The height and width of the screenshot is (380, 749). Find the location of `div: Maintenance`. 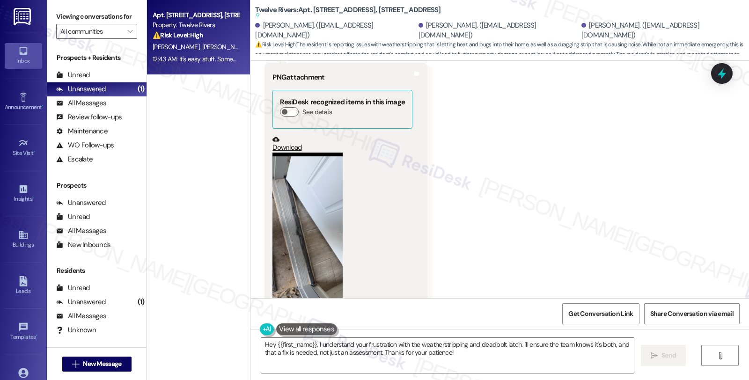

div: Maintenance is located at coordinates (82, 131).